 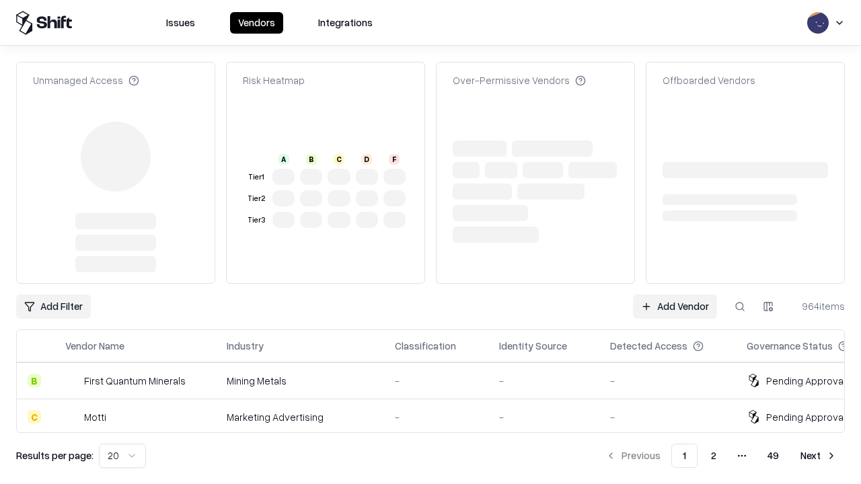 I want to click on div: Tier 1, so click(x=256, y=177).